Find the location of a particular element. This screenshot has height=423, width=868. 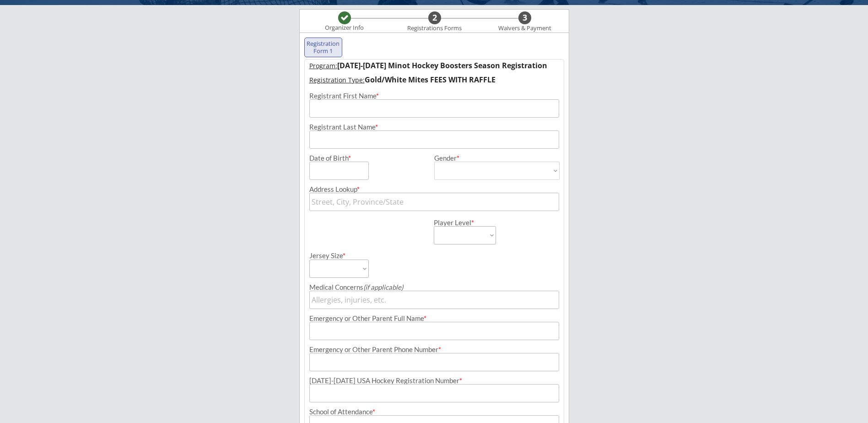

div: 3 is located at coordinates (525, 18).